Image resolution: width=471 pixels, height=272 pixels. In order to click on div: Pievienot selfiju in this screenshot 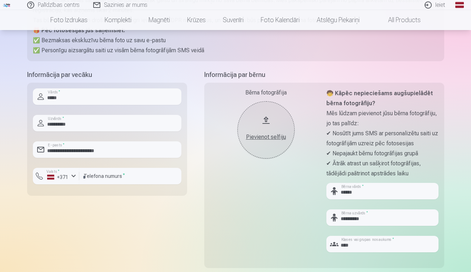, I will do `click(266, 137)`.